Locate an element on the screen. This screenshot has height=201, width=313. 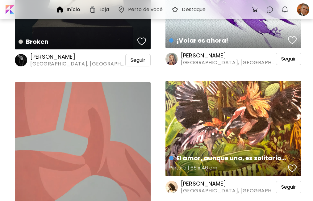
img: bellIcon is located at coordinates (285, 10).